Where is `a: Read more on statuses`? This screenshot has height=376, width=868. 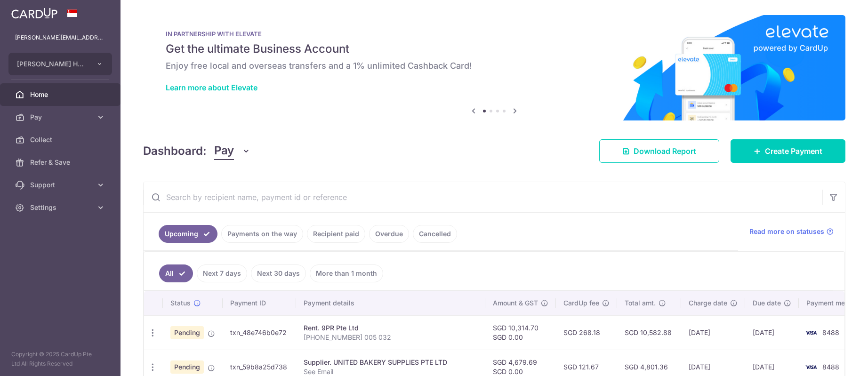 a: Read more on statuses is located at coordinates (791, 231).